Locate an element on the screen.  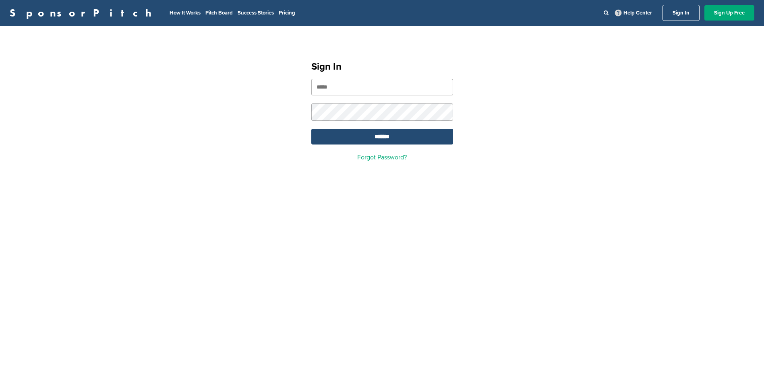
a: Pricing is located at coordinates (287, 13).